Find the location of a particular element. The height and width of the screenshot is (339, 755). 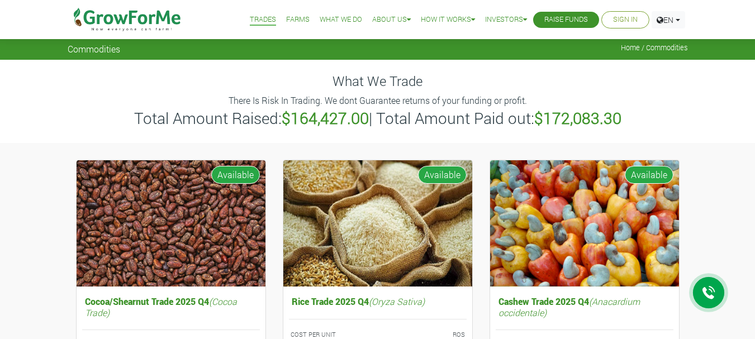

span: Commodities is located at coordinates (94, 49).